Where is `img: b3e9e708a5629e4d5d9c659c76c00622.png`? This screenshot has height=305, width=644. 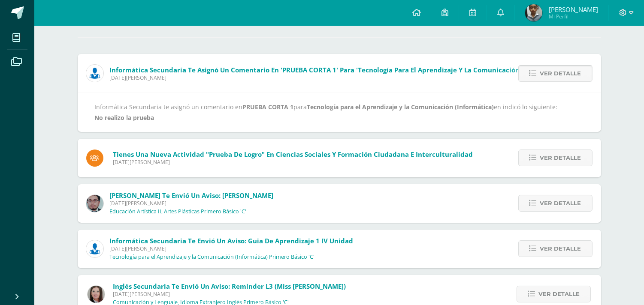
img: b3e9e708a5629e4d5d9c659c76c00622.png is located at coordinates (534, 13).